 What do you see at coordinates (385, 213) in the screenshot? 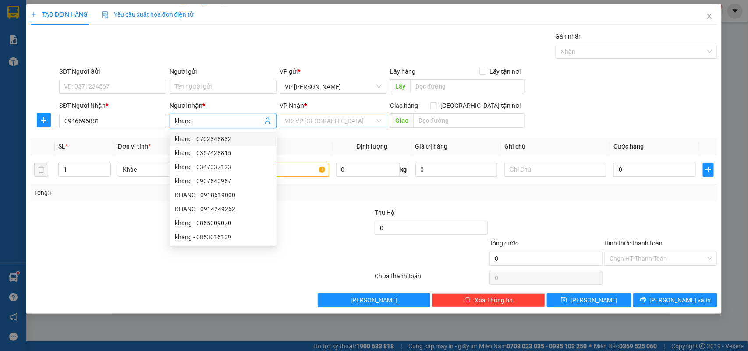
I see `span: Thu Hộ` at bounding box center [385, 213].